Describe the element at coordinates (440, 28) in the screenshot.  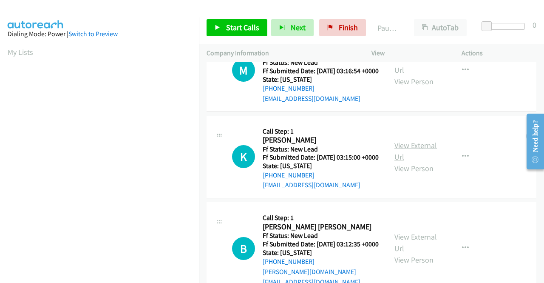
I see `button: AutoTab` at that location.